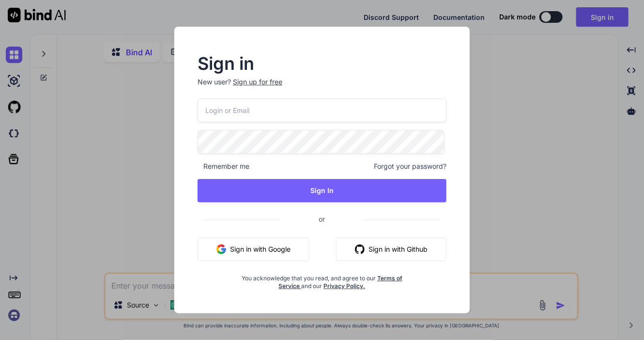 The height and width of the screenshot is (340, 644). What do you see at coordinates (253, 249) in the screenshot?
I see `button: Sign in with Google` at bounding box center [253, 249].